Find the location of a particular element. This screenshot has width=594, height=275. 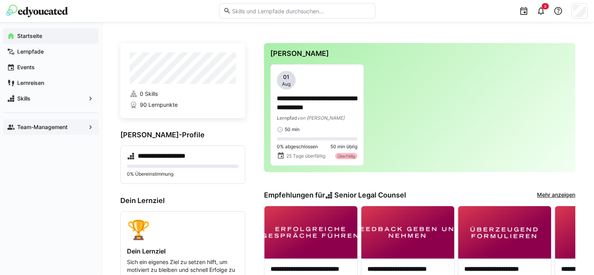

span: Senior Legal Counsel is located at coordinates (370, 195).